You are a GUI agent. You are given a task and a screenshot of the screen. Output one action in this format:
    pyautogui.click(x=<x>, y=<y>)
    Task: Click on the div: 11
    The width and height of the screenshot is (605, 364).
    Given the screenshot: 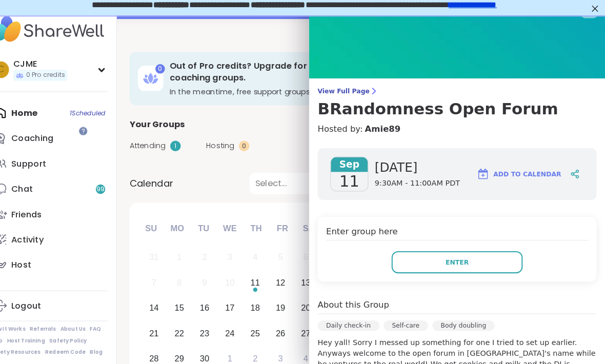 What is the action you would take?
    pyautogui.click(x=266, y=280)
    